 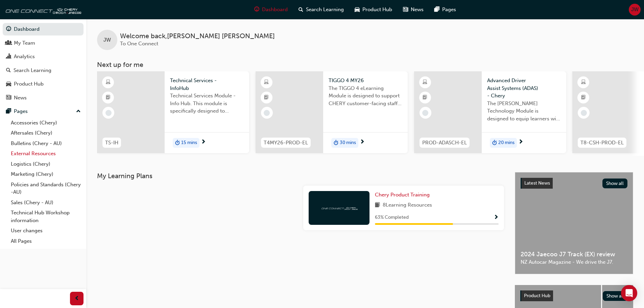 What do you see at coordinates (46, 154) in the screenshot?
I see `a: External Resources` at bounding box center [46, 154].